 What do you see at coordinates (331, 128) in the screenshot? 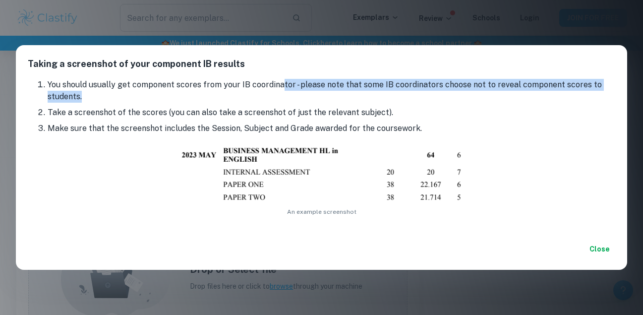
I see `li: Make sure that the screenshot includes the Session, Subject and Grade awarded for the coursework.` at bounding box center [331, 128].